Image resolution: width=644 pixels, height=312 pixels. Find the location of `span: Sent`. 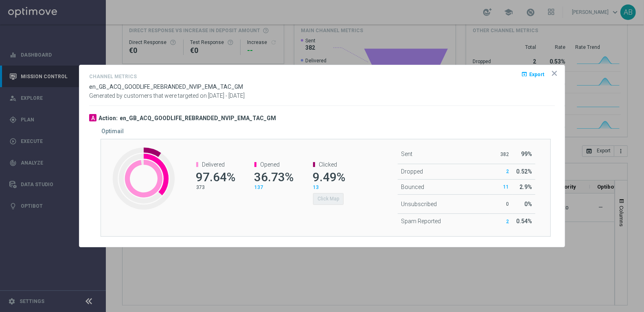

span: Sent is located at coordinates (407, 154).